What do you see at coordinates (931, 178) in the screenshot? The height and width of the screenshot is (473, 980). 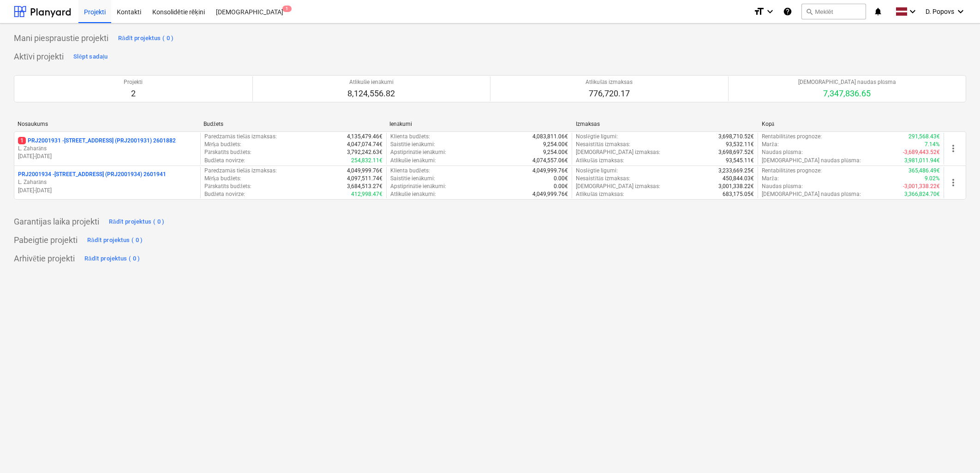 I see `p: 9.02%` at bounding box center [931, 178].